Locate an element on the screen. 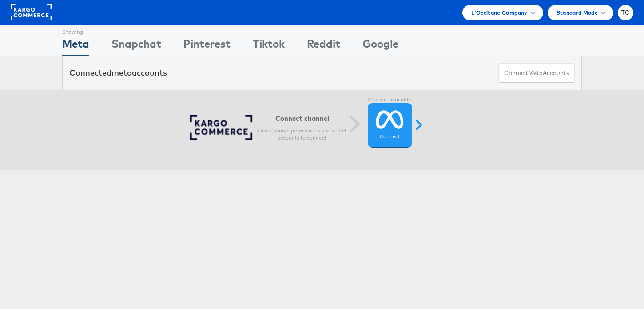  span: TC is located at coordinates (625, 12).